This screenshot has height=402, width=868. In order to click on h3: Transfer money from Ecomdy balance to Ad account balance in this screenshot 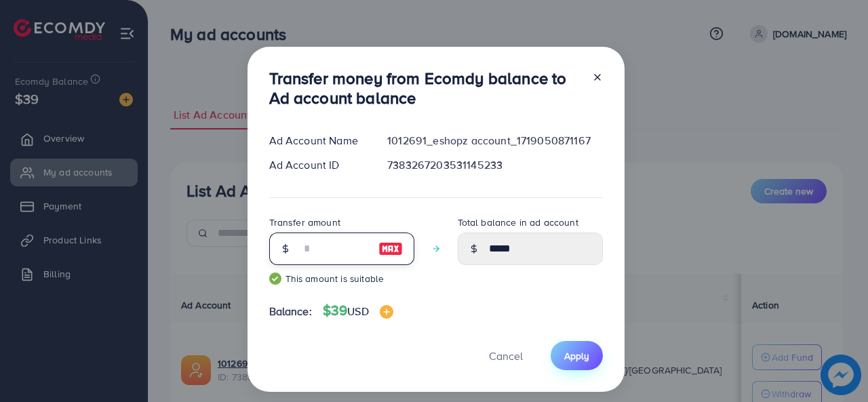, I will do `click(425, 88)`.